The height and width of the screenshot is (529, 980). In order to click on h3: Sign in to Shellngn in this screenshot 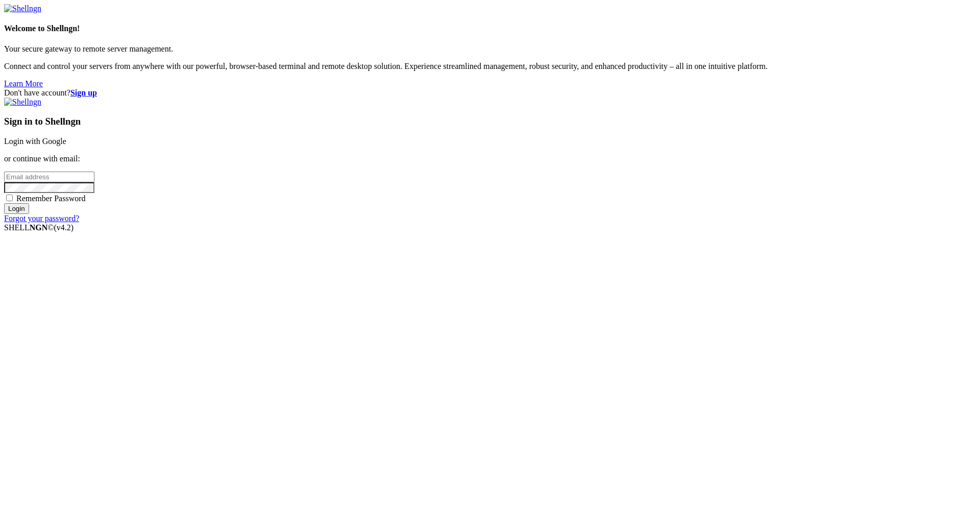, I will do `click(490, 121)`.